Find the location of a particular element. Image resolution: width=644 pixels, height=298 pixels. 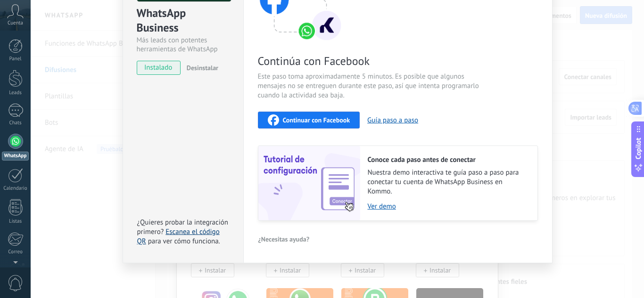

span: Copilot is located at coordinates (638, 148).